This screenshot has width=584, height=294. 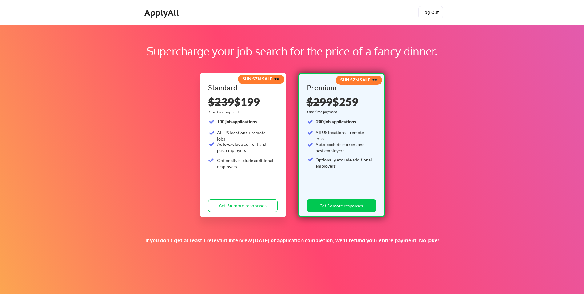 What do you see at coordinates (163, 13) in the screenshot?
I see `div: ApplyAll` at bounding box center [163, 13].